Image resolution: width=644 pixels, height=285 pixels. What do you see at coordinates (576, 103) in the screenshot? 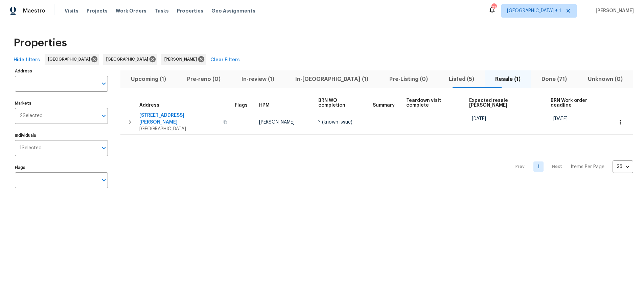
I see `span: BRN Work order deadline` at bounding box center [576, 103].